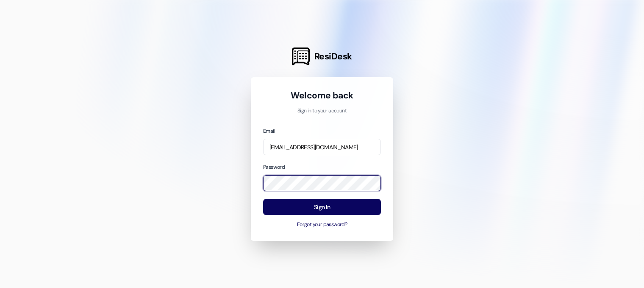 The image size is (644, 288). I want to click on label: Email, so click(269, 131).